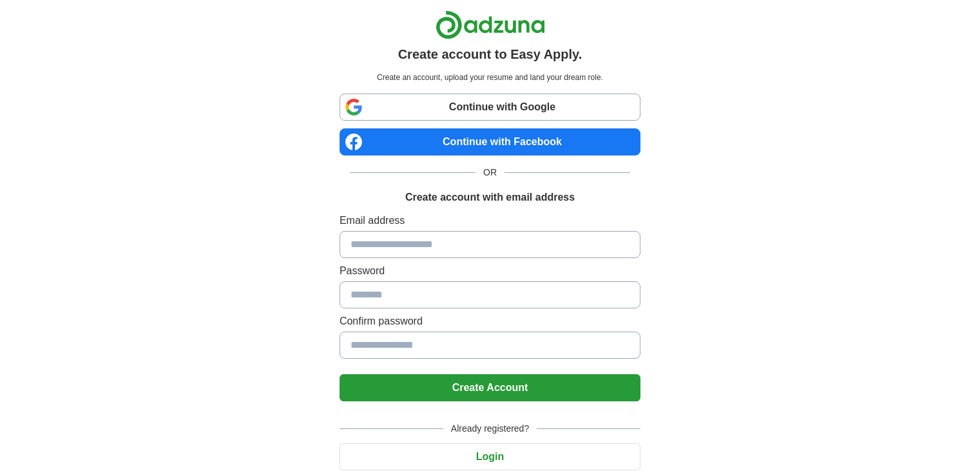 This screenshot has width=980, height=471. What do you see at coordinates (490, 457) in the screenshot?
I see `button: Login` at bounding box center [490, 457].